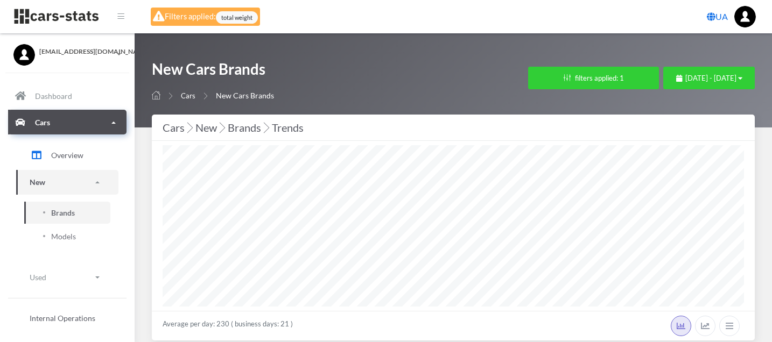 Image resolution: width=772 pixels, height=342 pixels. What do you see at coordinates (67, 96) in the screenshot?
I see `a: Dashboard` at bounding box center [67, 96].